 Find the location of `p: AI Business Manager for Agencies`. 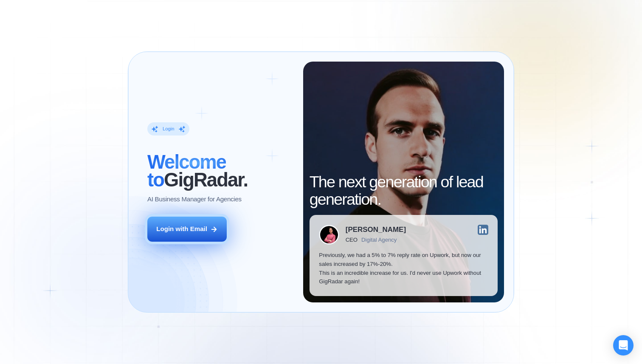

p: AI Business Manager for Agencies is located at coordinates (195, 199).